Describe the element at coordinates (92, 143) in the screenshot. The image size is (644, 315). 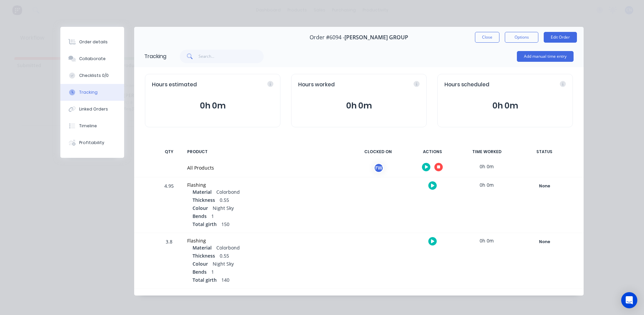
I see `button: Profitability` at that location.